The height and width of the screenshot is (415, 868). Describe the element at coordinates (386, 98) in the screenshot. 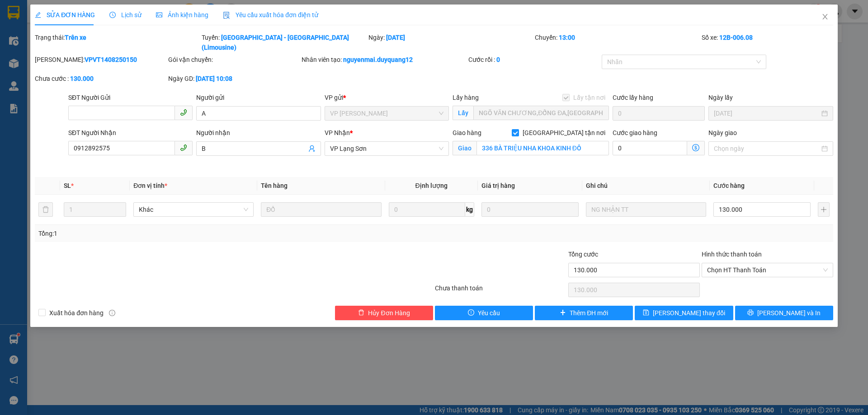

I see `div: VP gửi` at that location.